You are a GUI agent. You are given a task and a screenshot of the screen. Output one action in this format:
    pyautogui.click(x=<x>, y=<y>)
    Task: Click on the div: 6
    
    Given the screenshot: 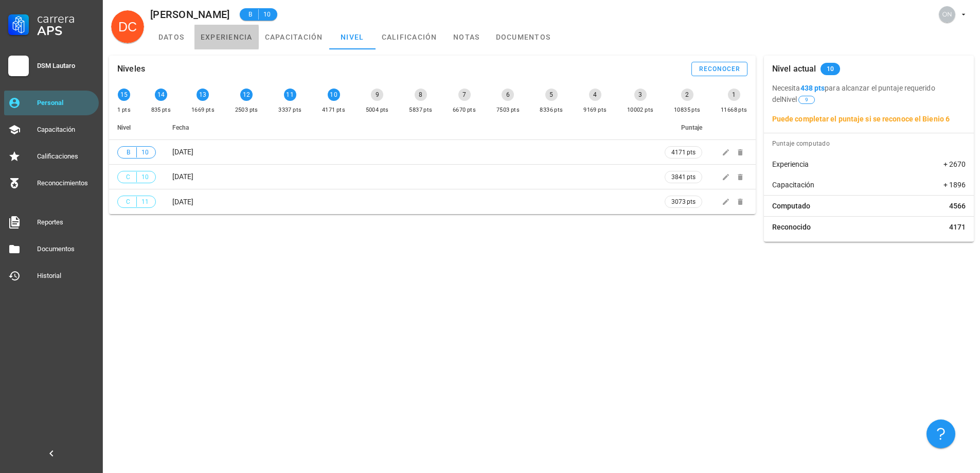 What is the action you would take?
    pyautogui.click(x=508, y=95)
    